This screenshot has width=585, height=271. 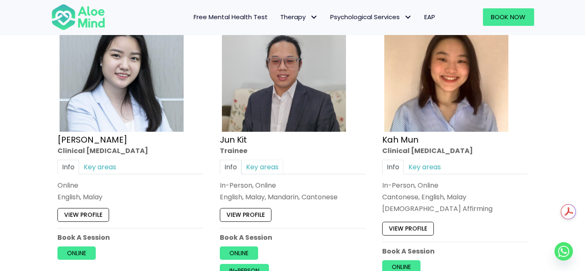 I want to click on a: Kah Mun, so click(x=400, y=140).